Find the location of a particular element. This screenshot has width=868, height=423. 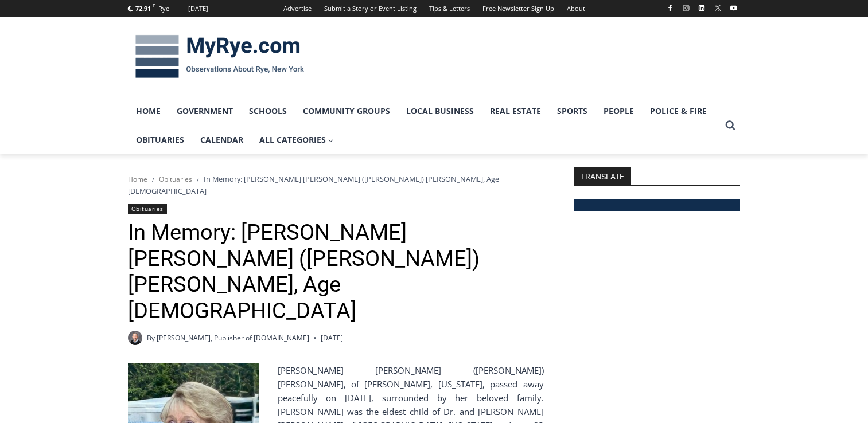

a: Facebook is located at coordinates (670, 8).